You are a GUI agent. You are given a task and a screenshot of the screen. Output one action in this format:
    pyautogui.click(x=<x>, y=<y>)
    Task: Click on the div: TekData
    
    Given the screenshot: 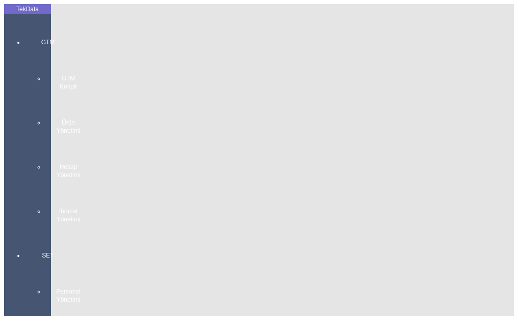 What is the action you would take?
    pyautogui.click(x=28, y=9)
    